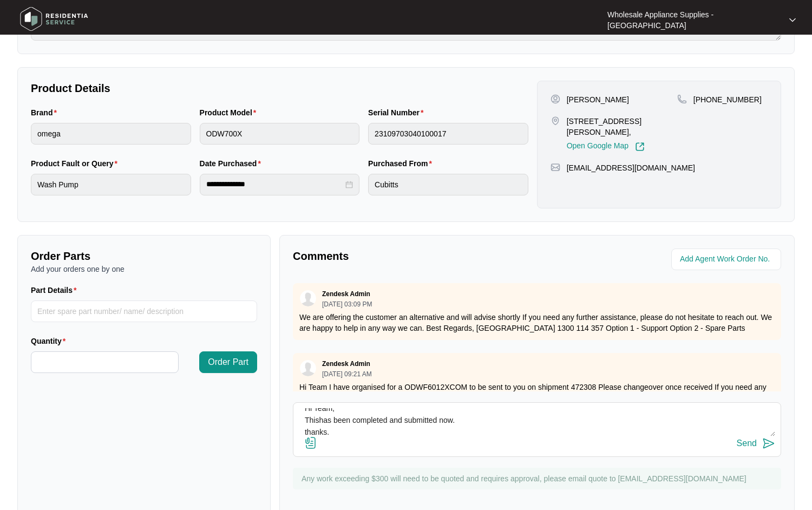  What do you see at coordinates (144, 256) in the screenshot?
I see `p: Order Parts` at bounding box center [144, 256].